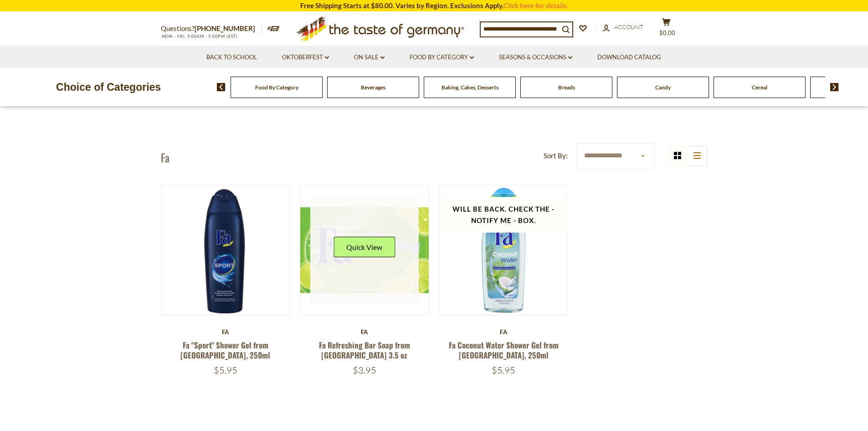 This screenshot has width=868, height=431. What do you see at coordinates (221, 88) in the screenshot?
I see `img: previous arrow` at bounding box center [221, 88].